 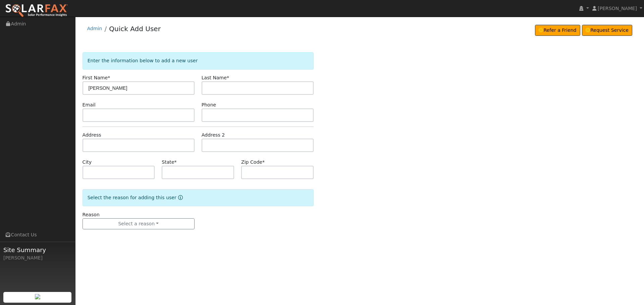 I want to click on img: retrieve, so click(x=37, y=297).